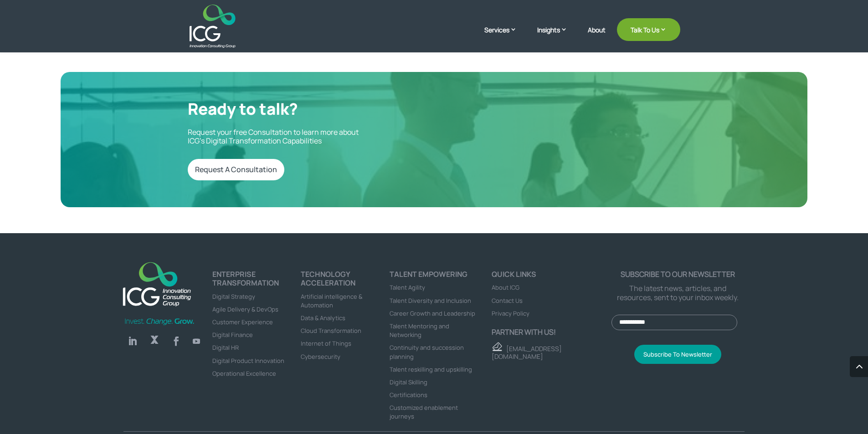 The image size is (868, 434). Describe the element at coordinates (331, 330) in the screenshot. I see `span: Cloud Transformation` at that location.